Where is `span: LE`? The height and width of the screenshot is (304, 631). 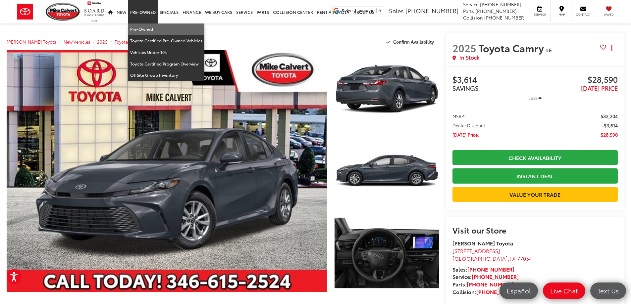 span: LE is located at coordinates (549, 50).